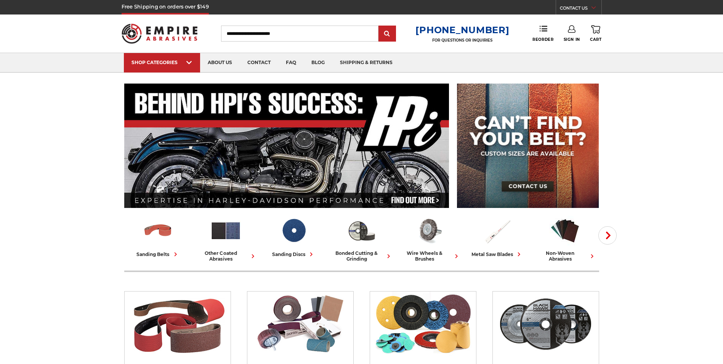 Image resolution: width=723 pixels, height=364 pixels. What do you see at coordinates (226, 256) in the screenshot?
I see `div: other coated abrasives` at bounding box center [226, 256].